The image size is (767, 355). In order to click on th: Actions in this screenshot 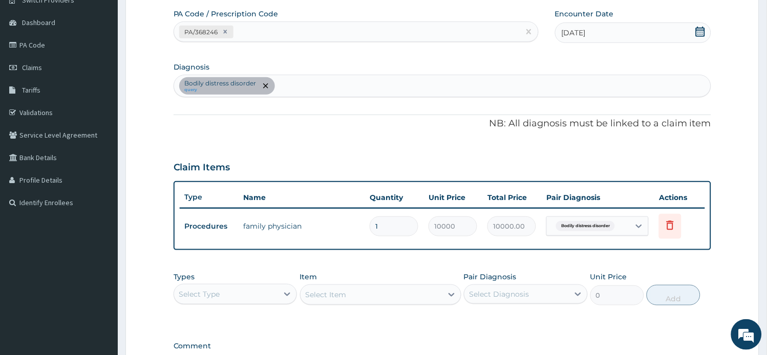, I will do `click(680, 198)`.